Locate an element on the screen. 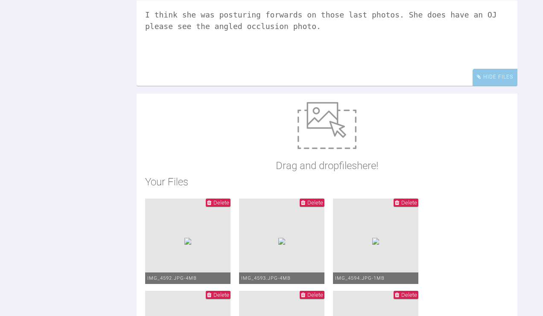 This screenshot has width=543, height=316. span: IMG_4592.JPG - 4MB is located at coordinates (172, 278).